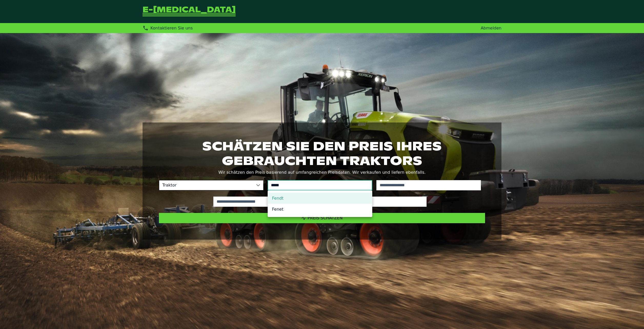  What do you see at coordinates (320, 209) in the screenshot?
I see `li: Fenet` at bounding box center [320, 209].